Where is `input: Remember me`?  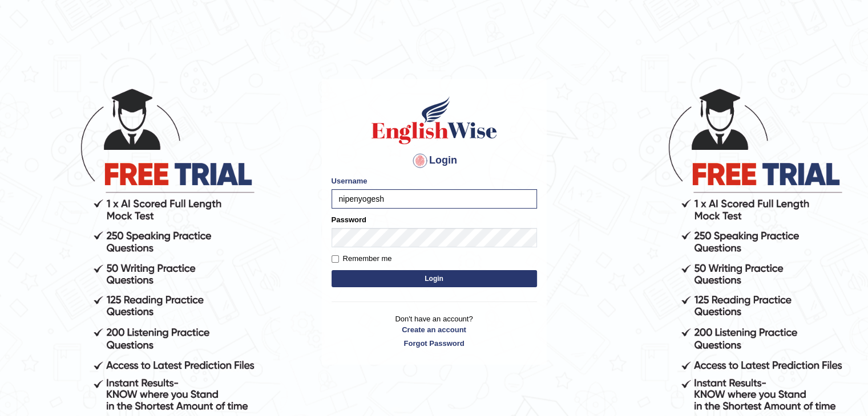
input: Remember me is located at coordinates (335, 259).